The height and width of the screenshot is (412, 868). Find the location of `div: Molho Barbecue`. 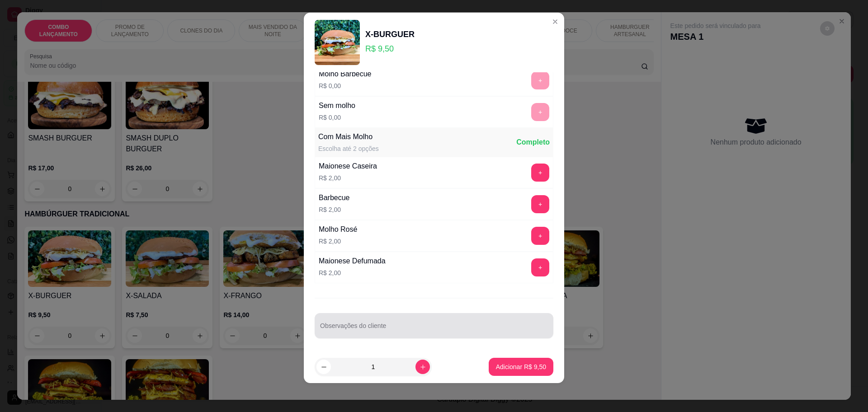

div: Molho Barbecue is located at coordinates (345, 74).